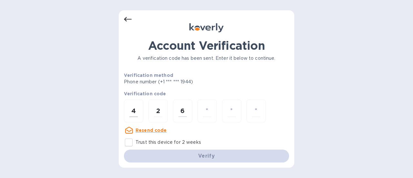  I want to click on b: Verification method, so click(148, 75).